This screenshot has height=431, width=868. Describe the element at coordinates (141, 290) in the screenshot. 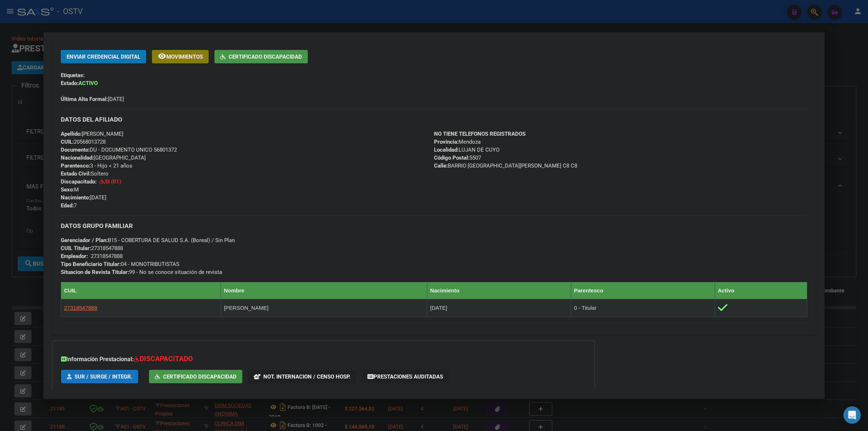

I see `th: CUIL` at that location.